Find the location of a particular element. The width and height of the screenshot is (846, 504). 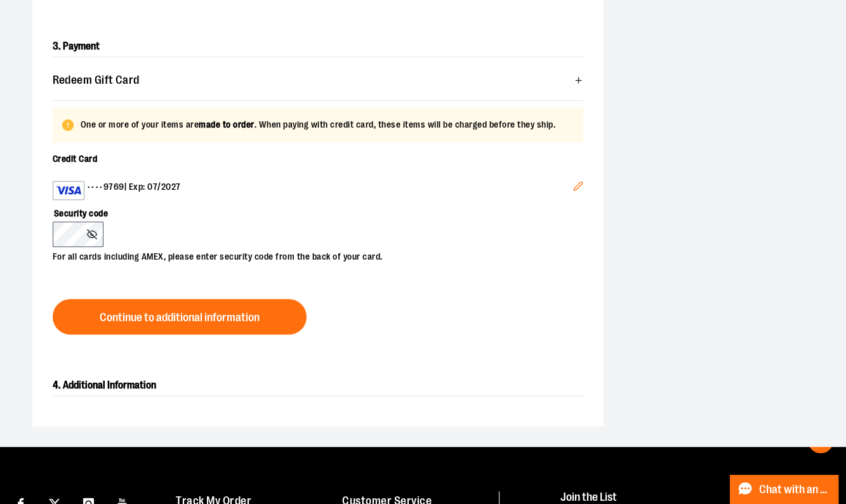

p: For all cards including AMEX, please enter security code from the back of your card. is located at coordinates (312, 255).